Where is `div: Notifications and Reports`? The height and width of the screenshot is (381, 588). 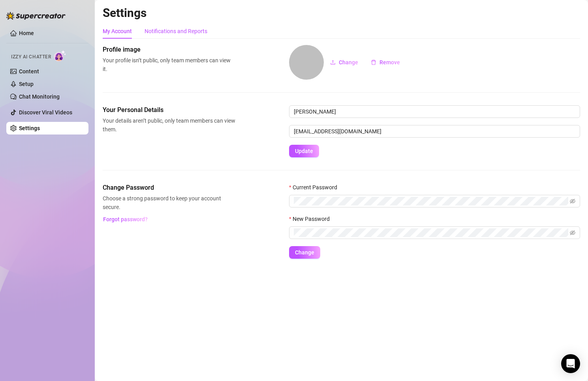 div: Notifications and Reports is located at coordinates (176, 31).